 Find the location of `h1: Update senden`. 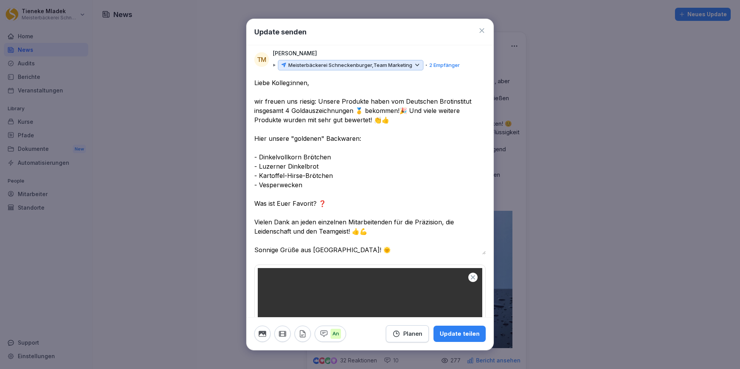

h1: Update senden is located at coordinates (280, 32).